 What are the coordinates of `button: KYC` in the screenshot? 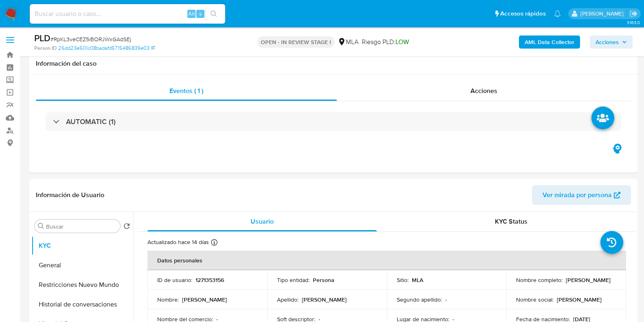 It's located at (82, 246).